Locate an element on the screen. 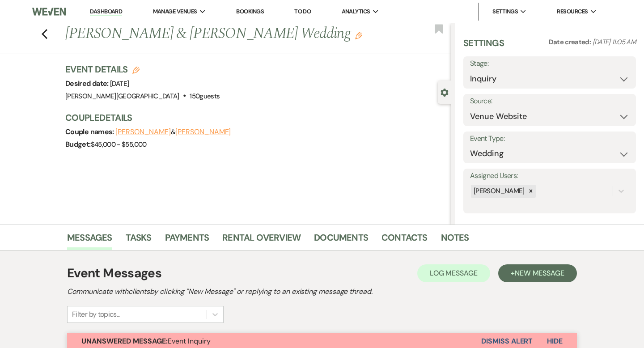  label: Source: is located at coordinates (550, 101).